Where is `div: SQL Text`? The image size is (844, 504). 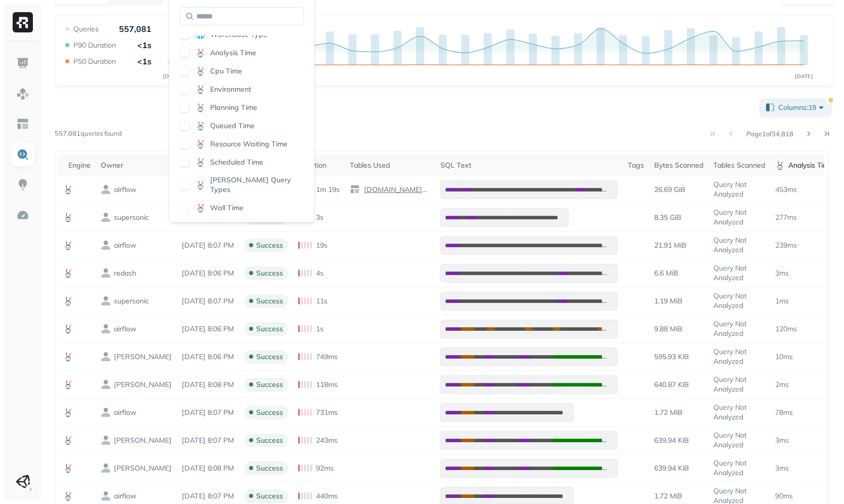 div: SQL Text is located at coordinates (529, 165).